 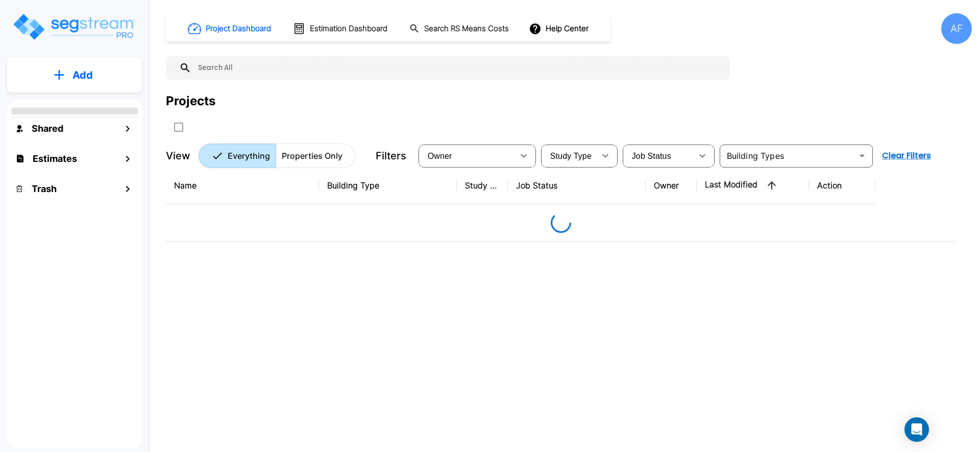 I want to click on button: Project Dashboard, so click(x=230, y=29).